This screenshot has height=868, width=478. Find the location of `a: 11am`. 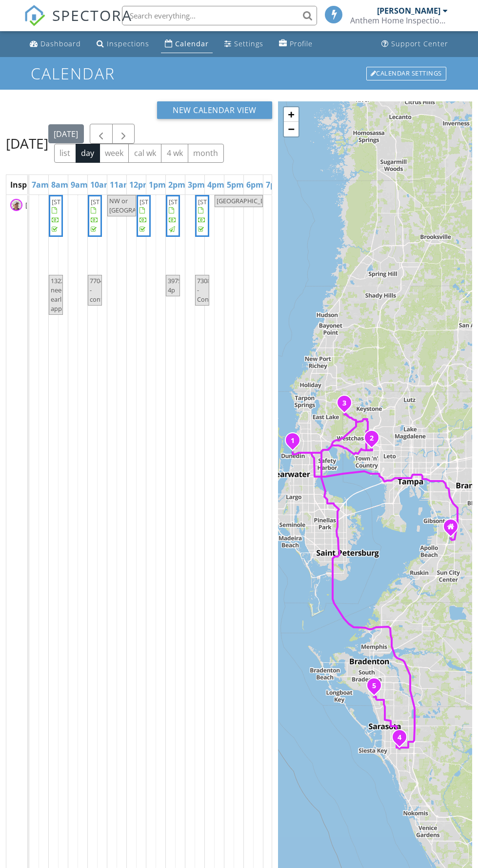

a: 11am is located at coordinates (120, 185).